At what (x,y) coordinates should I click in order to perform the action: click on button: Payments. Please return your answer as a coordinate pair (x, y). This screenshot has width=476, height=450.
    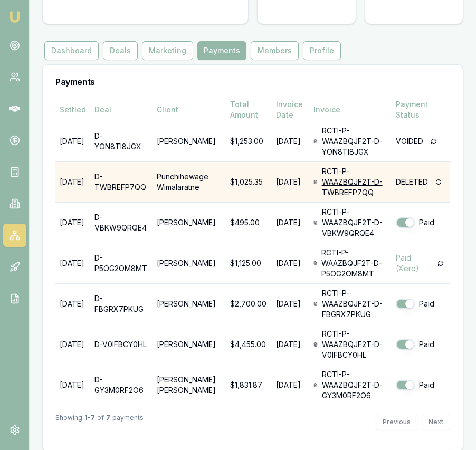
    Looking at the image, I should click on (222, 51).